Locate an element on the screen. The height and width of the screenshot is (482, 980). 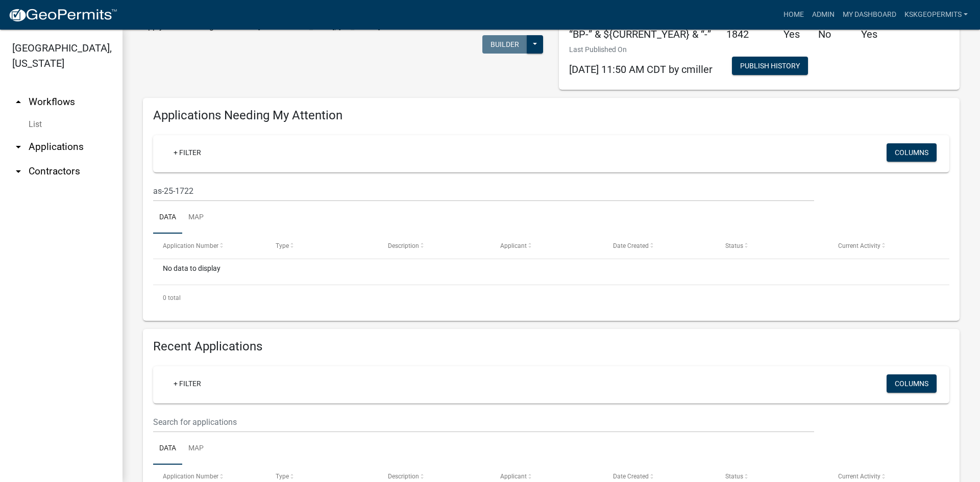
a: Home is located at coordinates (793, 14).